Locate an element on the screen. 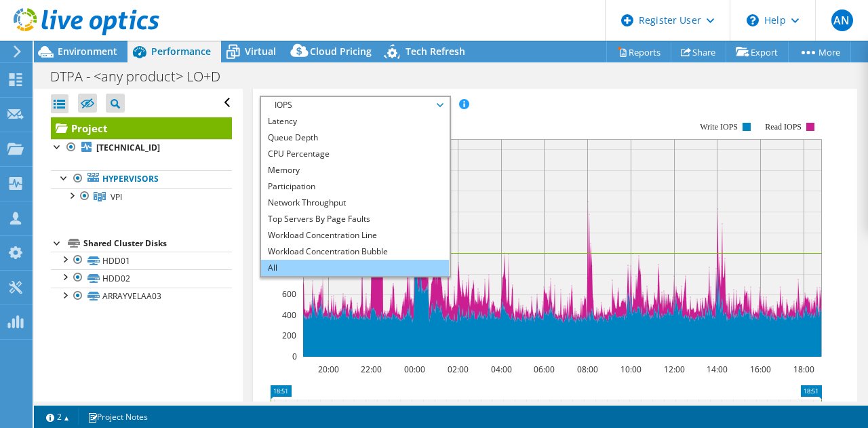  span: AN is located at coordinates (842, 20).